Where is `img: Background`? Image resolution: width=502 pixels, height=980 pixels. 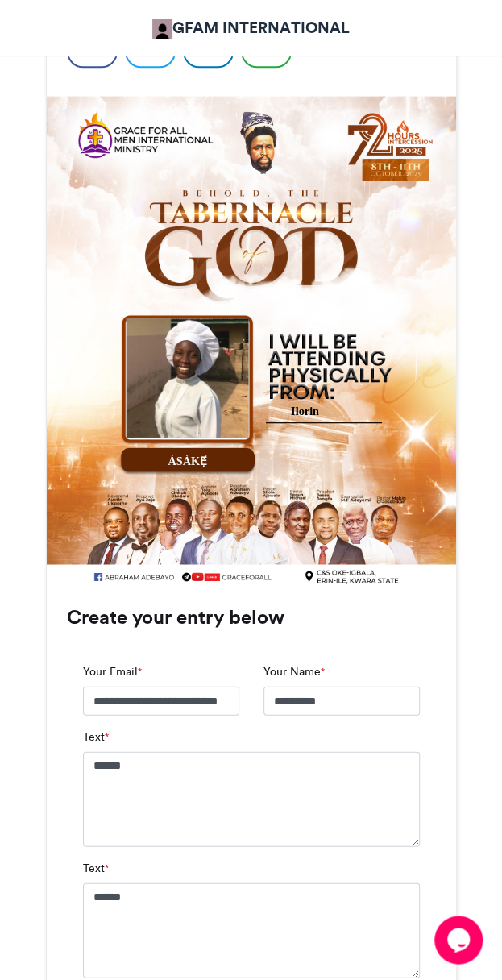
img: Background is located at coordinates (252, 342).